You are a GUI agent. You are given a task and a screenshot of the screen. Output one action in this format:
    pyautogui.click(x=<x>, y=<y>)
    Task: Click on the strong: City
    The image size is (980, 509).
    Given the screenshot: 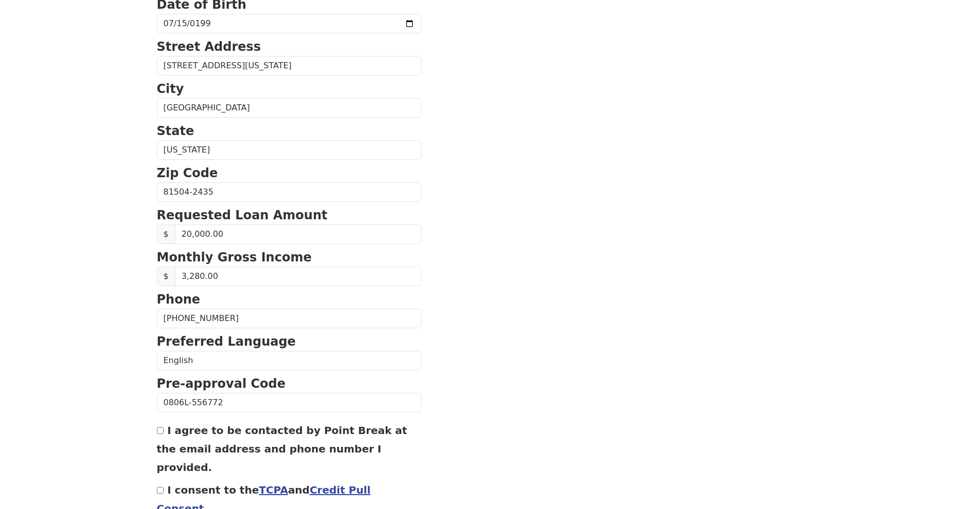 What is the action you would take?
    pyautogui.click(x=170, y=89)
    